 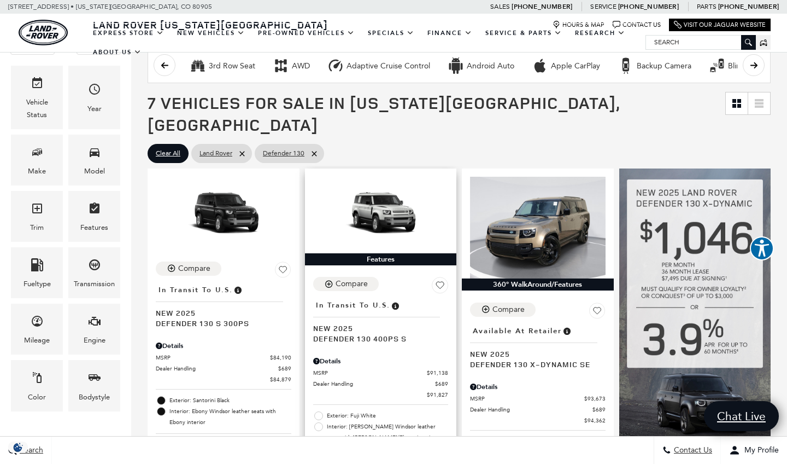 I want to click on a: MSRP $93,673, so click(x=538, y=398).